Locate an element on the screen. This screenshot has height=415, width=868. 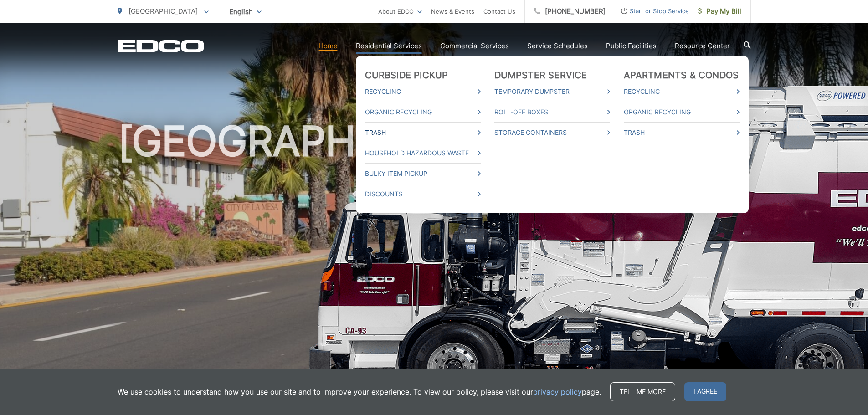
span: English is located at coordinates (245, 12).